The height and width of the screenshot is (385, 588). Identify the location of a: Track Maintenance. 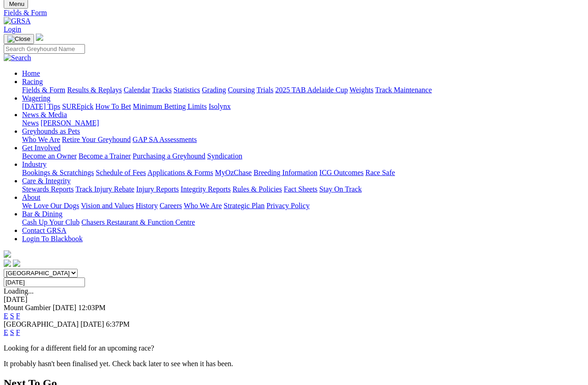
(404, 89).